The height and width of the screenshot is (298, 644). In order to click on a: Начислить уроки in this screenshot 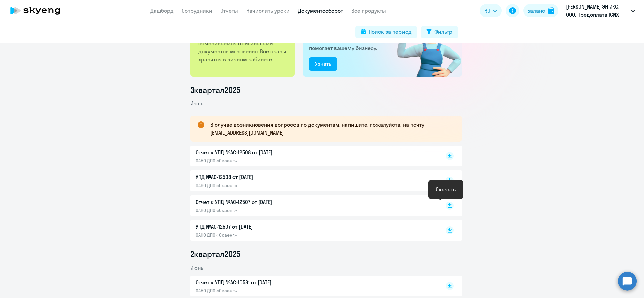, I will do `click(268, 11)`.